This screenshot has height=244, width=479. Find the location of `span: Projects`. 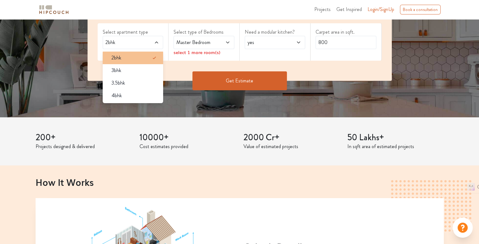

span: Projects is located at coordinates (323, 9).